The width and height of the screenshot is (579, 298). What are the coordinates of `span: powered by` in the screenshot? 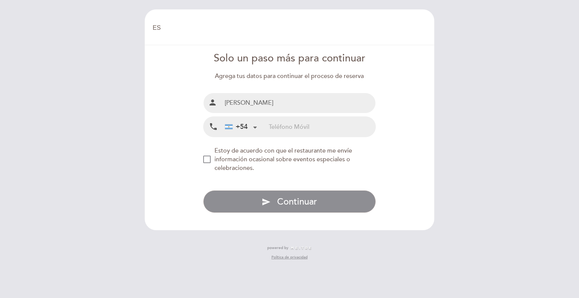 It's located at (278, 248).